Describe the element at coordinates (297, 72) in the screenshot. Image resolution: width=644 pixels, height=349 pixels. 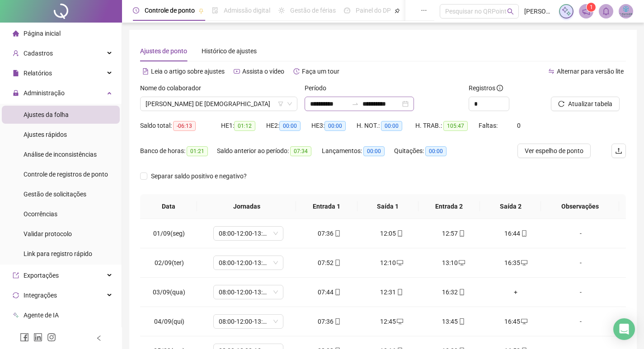
I see `span: history` at that location.